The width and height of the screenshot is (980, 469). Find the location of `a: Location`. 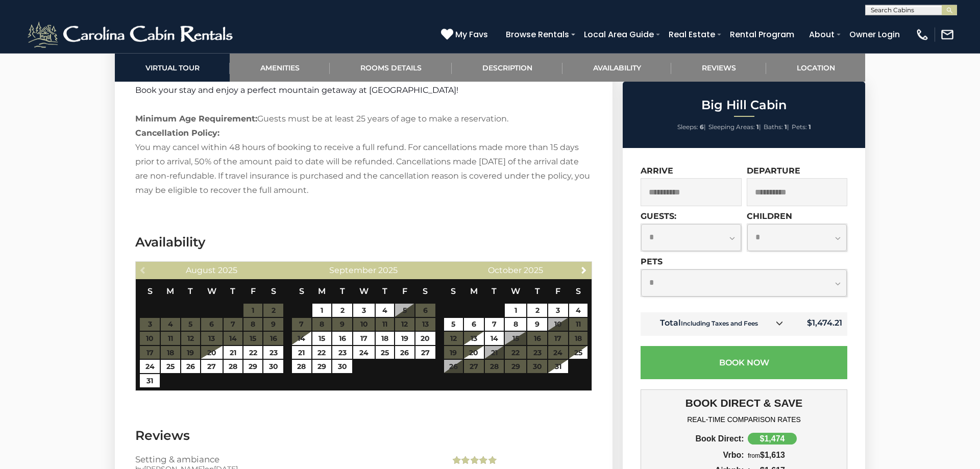

a: Location is located at coordinates (815, 67).